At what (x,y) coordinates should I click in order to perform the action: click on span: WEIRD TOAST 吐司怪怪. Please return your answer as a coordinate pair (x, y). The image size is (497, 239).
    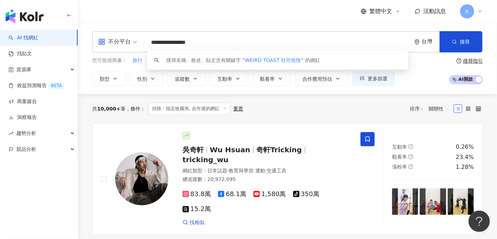
    Looking at the image, I should click on (273, 60).